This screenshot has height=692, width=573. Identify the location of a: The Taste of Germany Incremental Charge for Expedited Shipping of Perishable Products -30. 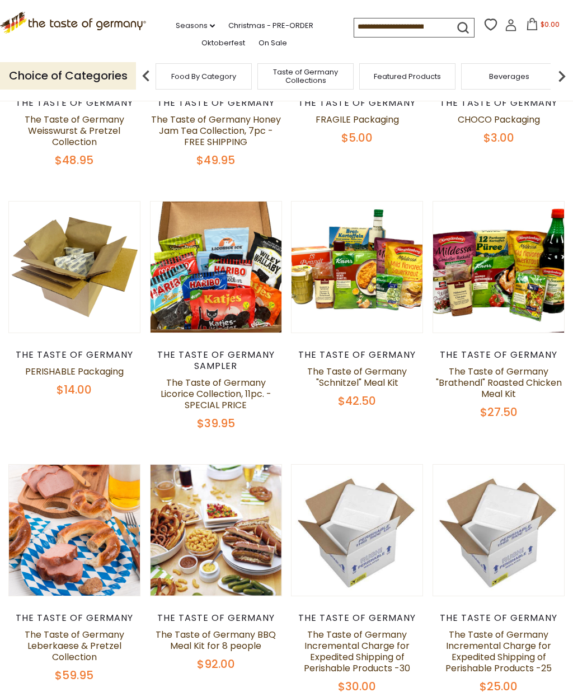
(357, 651).